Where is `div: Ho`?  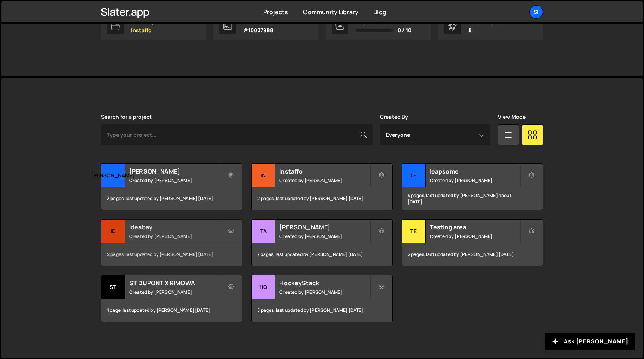 div: Ho is located at coordinates (263, 287).